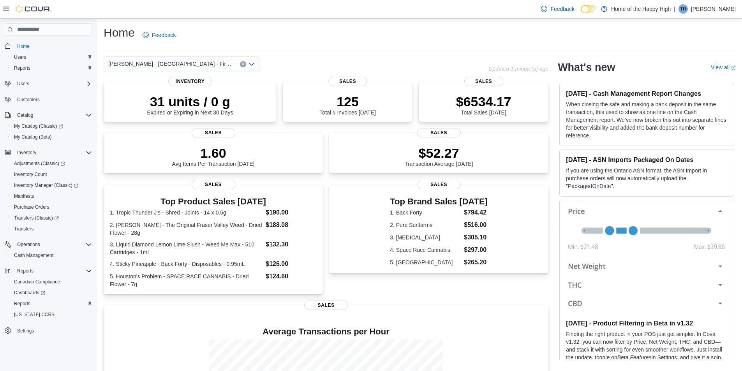 This screenshot has height=371, width=742. I want to click on span: Dark Mode, so click(581, 13).